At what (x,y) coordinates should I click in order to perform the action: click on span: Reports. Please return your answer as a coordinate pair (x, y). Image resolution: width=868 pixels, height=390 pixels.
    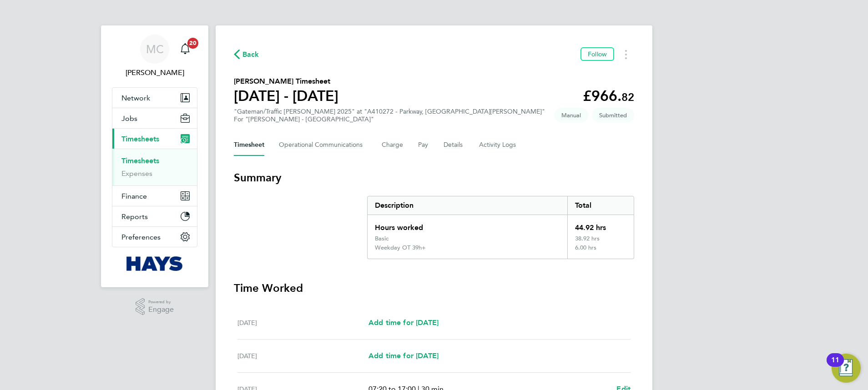
    Looking at the image, I should click on (135, 216).